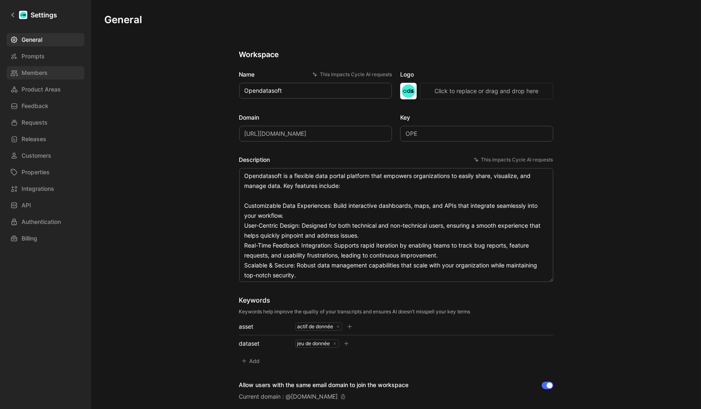  I want to click on h2: Workspace, so click(396, 55).